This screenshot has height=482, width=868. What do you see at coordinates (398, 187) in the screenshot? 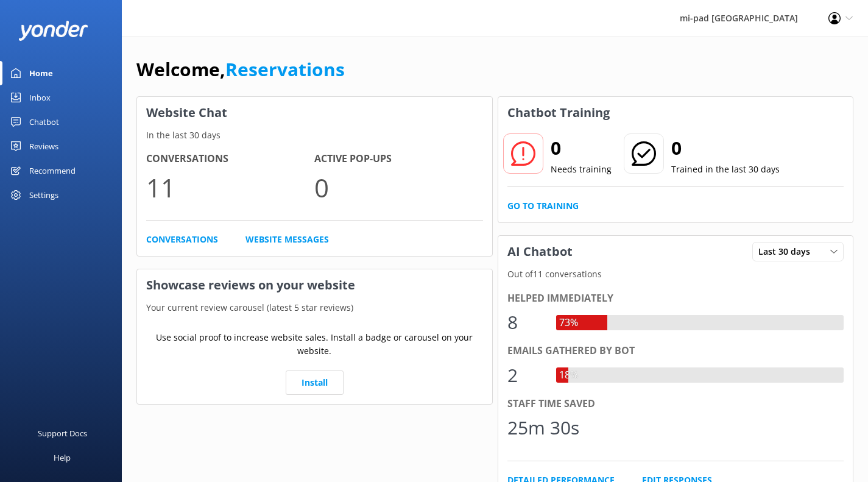
I see `p: 0` at bounding box center [398, 187].